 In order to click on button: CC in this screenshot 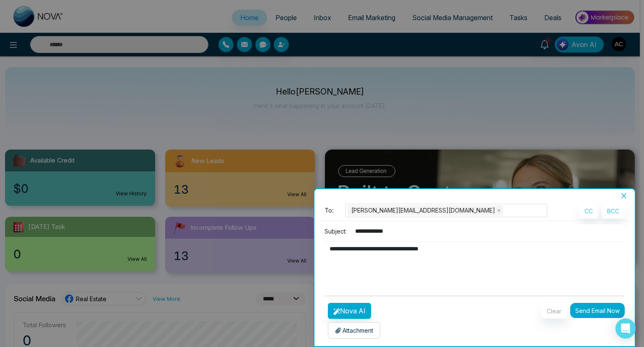, I will do `click(589, 211)`.